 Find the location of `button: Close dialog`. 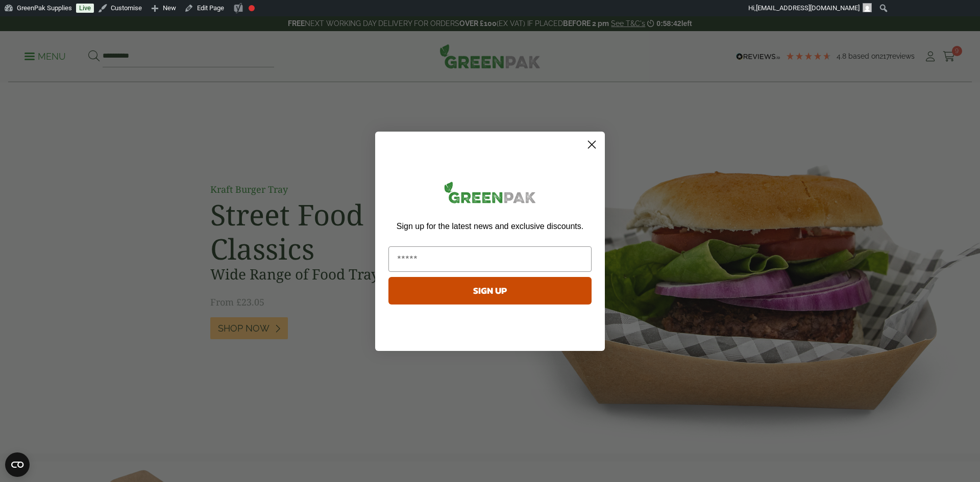

button: Close dialog is located at coordinates (591, 144).